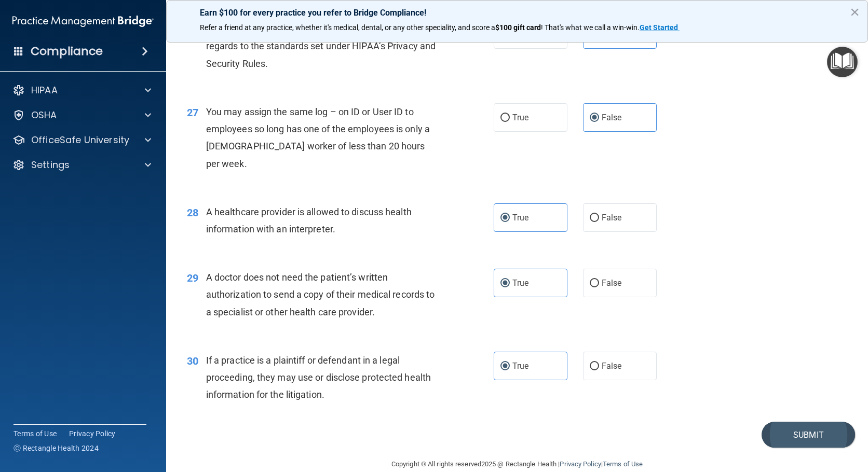 The image size is (868, 472). I want to click on span: 27, so click(192, 113).